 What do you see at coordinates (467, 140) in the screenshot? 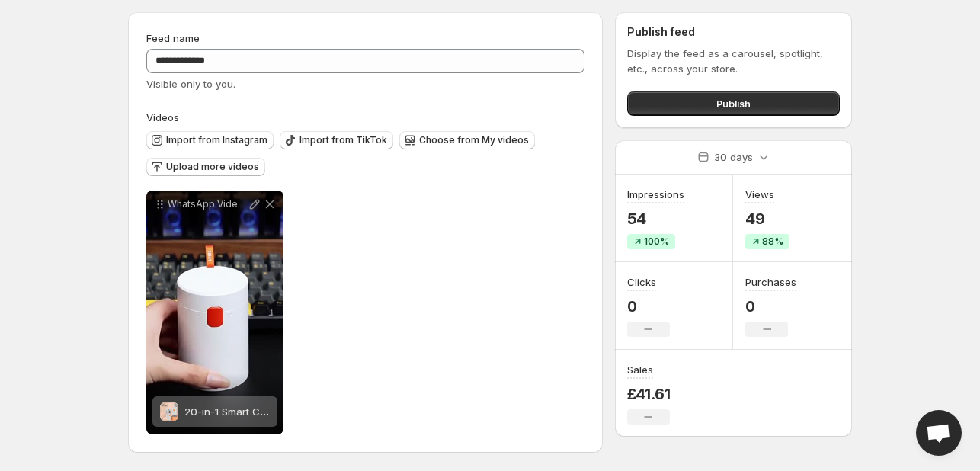
I see `button: Choose from My videos` at bounding box center [467, 140].